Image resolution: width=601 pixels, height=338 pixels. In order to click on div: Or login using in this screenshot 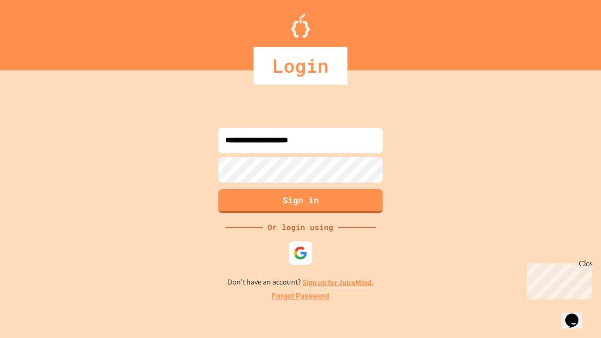, I will do `click(301, 227)`.